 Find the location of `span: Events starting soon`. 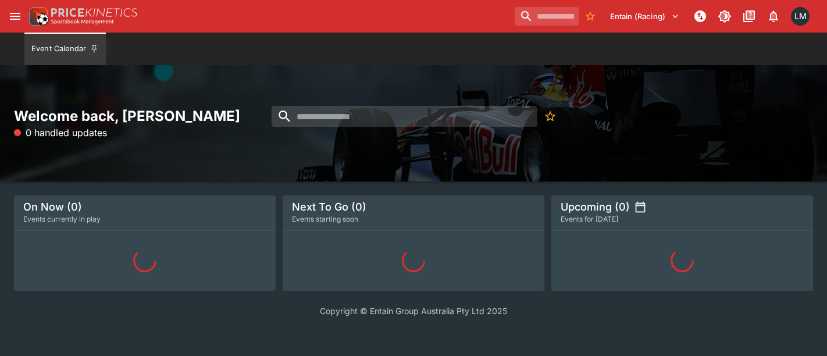

span: Events starting soon is located at coordinates (325, 219).